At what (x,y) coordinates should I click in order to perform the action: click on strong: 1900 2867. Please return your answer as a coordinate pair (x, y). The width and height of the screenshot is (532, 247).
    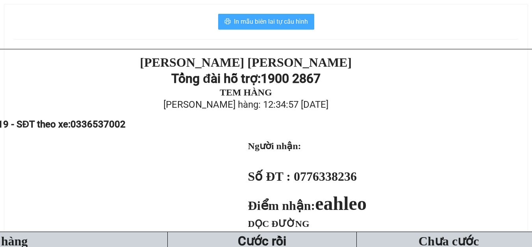
    Looking at the image, I should click on (291, 78).